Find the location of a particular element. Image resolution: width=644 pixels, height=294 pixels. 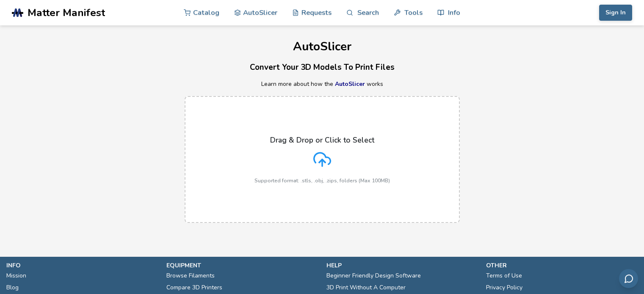

a: 3D Print Without A Computer is located at coordinates (366, 287).